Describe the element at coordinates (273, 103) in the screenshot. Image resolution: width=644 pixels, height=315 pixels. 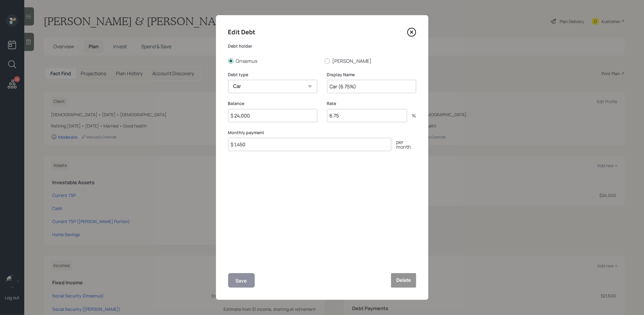
I see `label: Balance` at that location.